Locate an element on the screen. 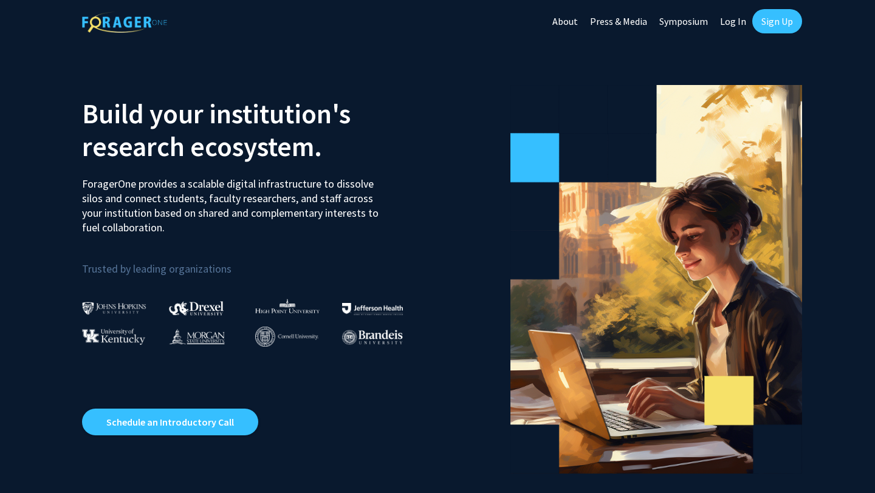 This screenshot has width=875, height=493. img: Drexel University is located at coordinates (196, 308).